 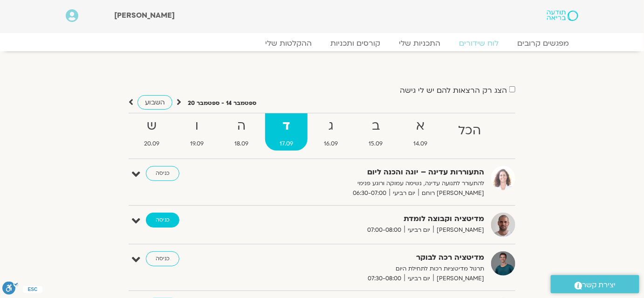 What do you see at coordinates (420, 126) in the screenshot?
I see `strong: א` at bounding box center [420, 126].